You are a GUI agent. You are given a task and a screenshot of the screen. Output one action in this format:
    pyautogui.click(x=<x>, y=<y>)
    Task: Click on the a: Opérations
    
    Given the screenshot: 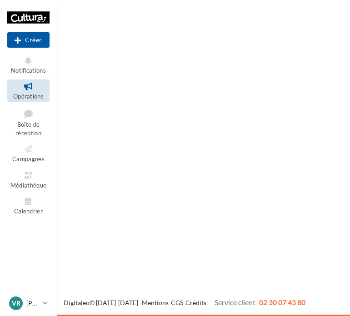 What is the action you would take?
    pyautogui.click(x=28, y=90)
    